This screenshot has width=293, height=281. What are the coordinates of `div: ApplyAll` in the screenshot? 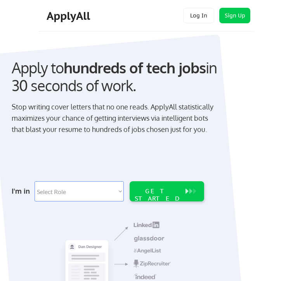 It's located at (70, 16).